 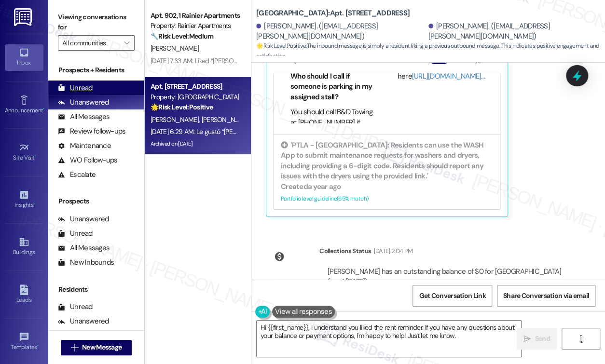 What do you see at coordinates (546, 296) in the screenshot?
I see `button: Share Conversation via email` at bounding box center [546, 296].